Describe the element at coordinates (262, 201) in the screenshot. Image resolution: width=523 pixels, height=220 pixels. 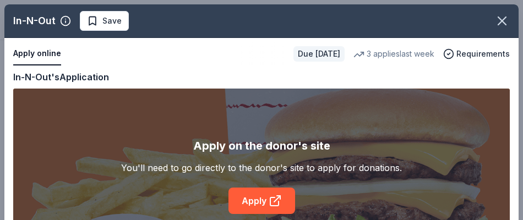
I see `a: Apply` at that location.